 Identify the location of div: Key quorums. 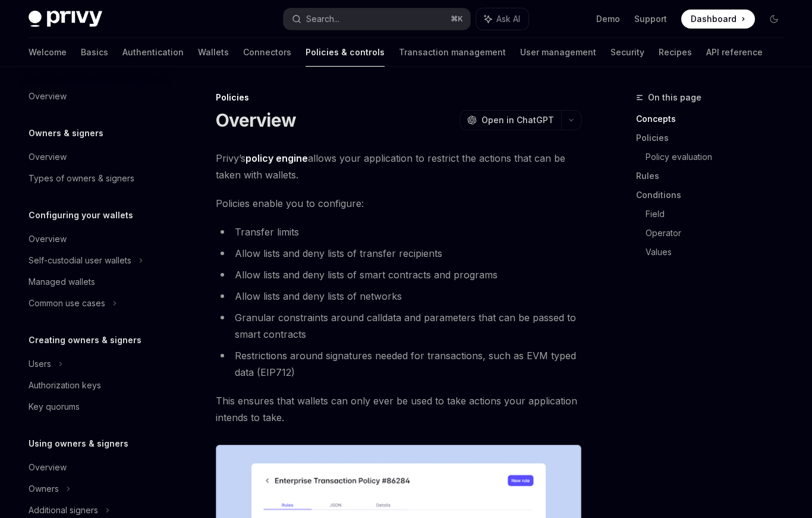
(54, 407).